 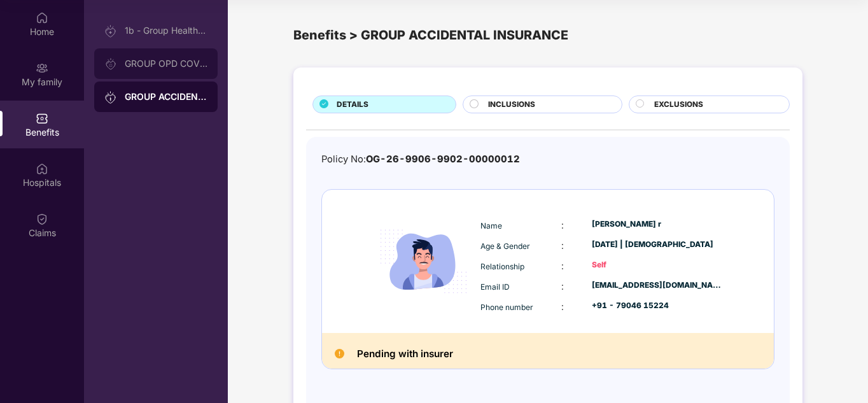 I want to click on img: svg+xml;base64,PHN2ZyBpZD0iQmVuZWZpdHMiIHhtbG5zPSJodHRwOi8vd3d3LnczLm9yZy8yMDAwL3N2ZyIgd2lkdGg9Ij..., so click(x=42, y=118).